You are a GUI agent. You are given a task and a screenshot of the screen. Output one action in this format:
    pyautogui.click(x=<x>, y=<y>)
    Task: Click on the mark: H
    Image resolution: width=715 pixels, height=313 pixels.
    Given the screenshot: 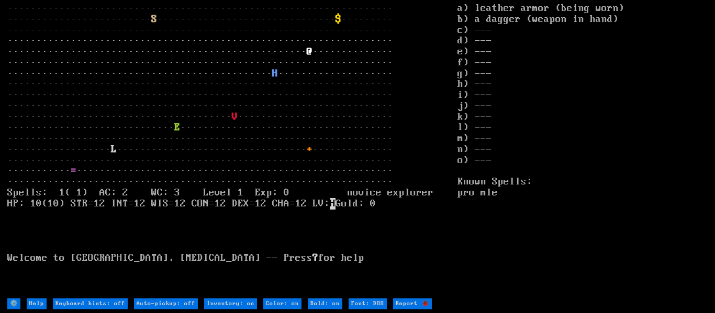 What is the action you would take?
    pyautogui.click(x=332, y=204)
    